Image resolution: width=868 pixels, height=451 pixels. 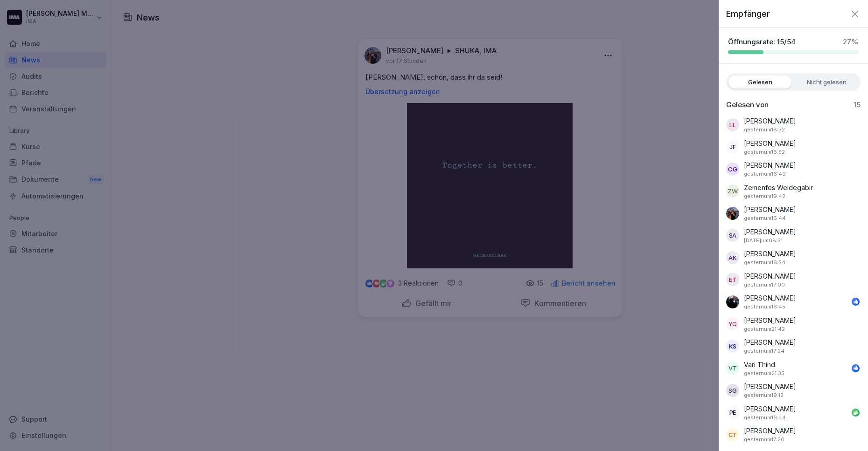 What do you see at coordinates (762, 42) in the screenshot?
I see `p: Öffnungsrate: 15/54` at bounding box center [762, 42].